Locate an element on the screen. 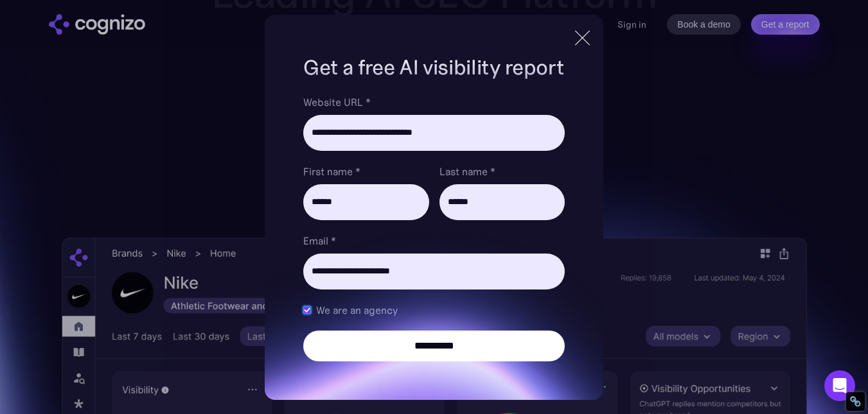 The width and height of the screenshot is (868, 414). label: Website URL * is located at coordinates (434, 102).